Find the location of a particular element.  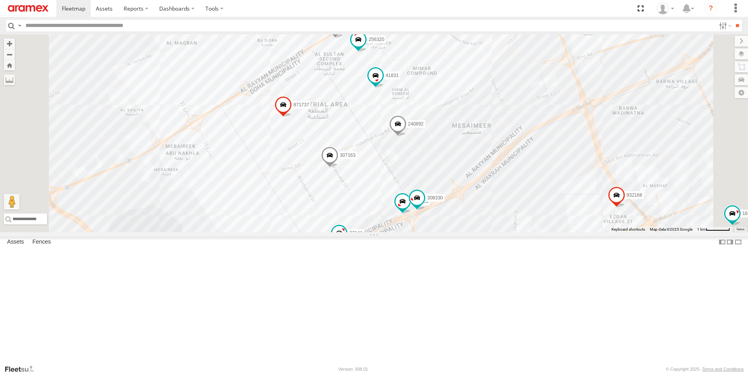

label: Dock Summary Table to the Left is located at coordinates (722, 242).